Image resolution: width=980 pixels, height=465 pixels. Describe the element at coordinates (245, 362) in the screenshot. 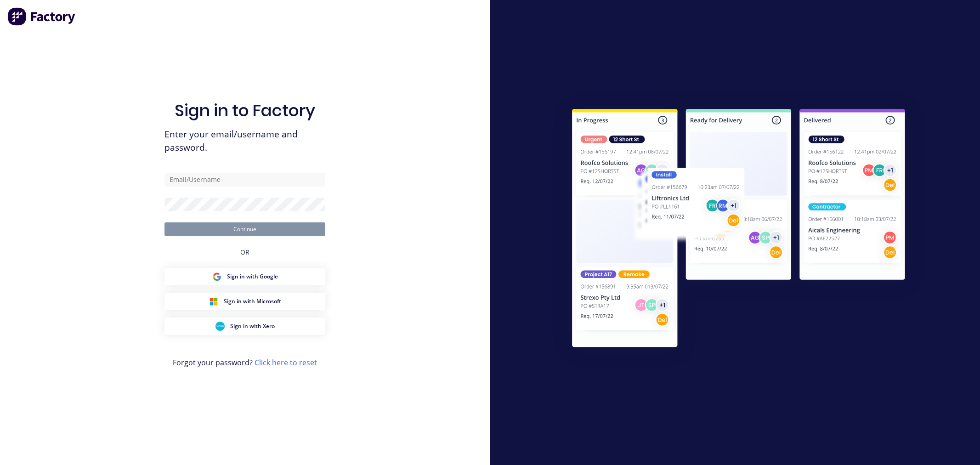

I see `span: Forgot your password?` at that location.